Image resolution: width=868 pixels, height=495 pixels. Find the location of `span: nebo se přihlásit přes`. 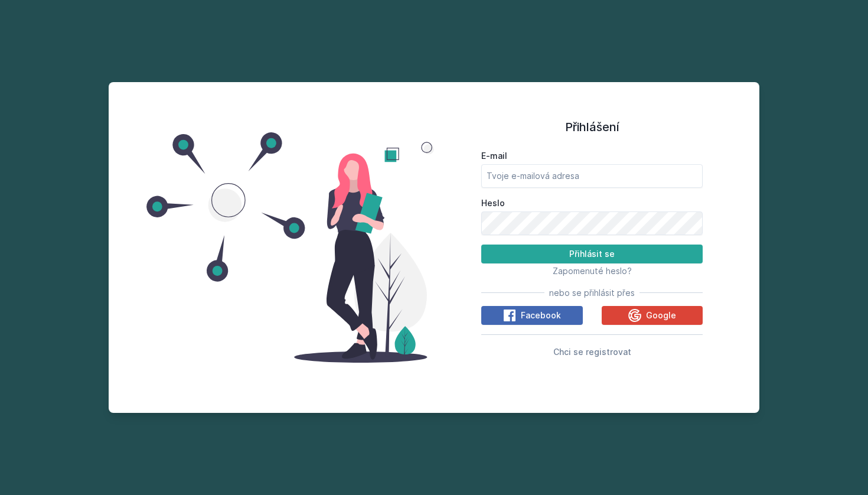

span: nebo se přihlásit přes is located at coordinates (592, 293).